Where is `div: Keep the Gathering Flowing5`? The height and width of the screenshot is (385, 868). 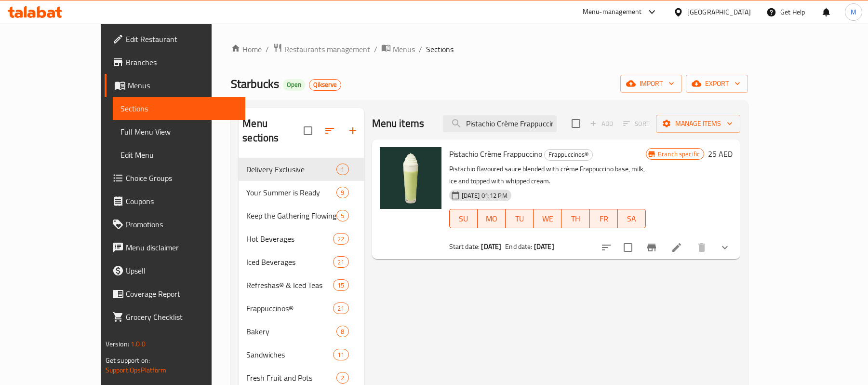
div: Keep the Gathering Flowing5 is located at coordinates (301, 216).